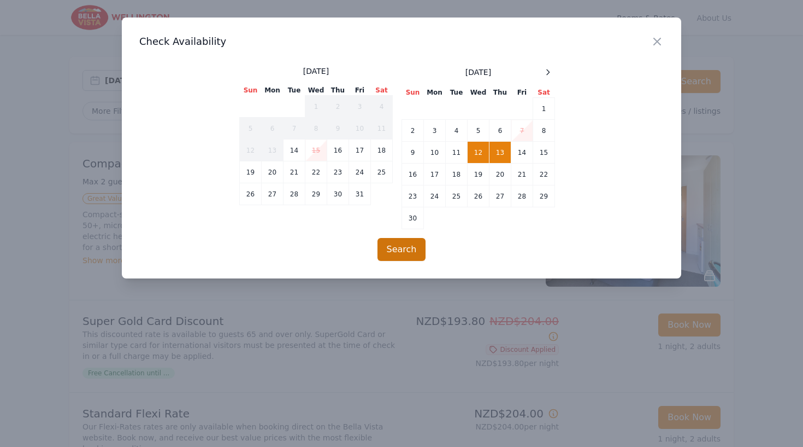 Image resolution: width=803 pixels, height=447 pixels. What do you see at coordinates (360, 194) in the screenshot?
I see `td: 31` at bounding box center [360, 194].